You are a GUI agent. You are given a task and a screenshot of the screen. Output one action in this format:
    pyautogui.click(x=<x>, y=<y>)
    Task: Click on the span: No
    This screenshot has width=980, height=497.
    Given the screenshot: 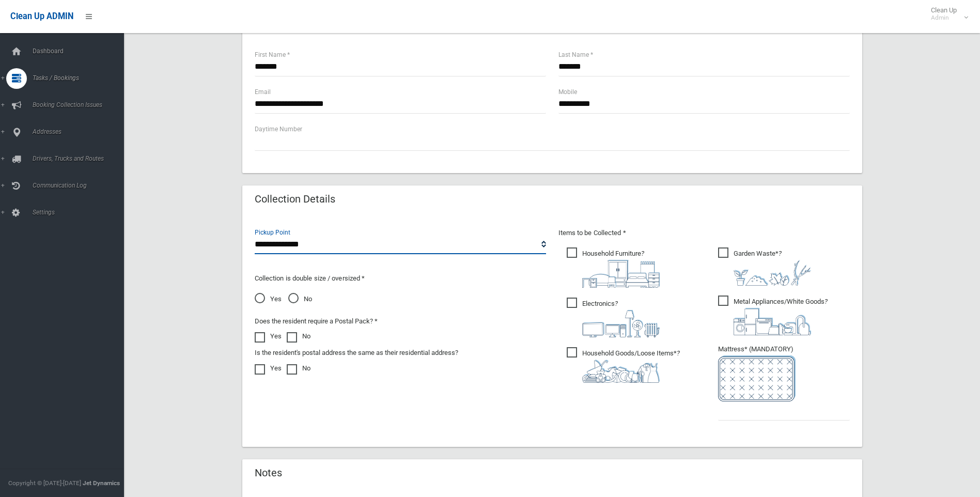 What is the action you would take?
    pyautogui.click(x=300, y=299)
    